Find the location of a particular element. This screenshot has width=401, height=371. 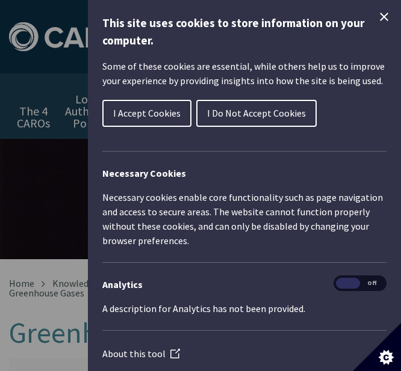

p: A description for Analytics has not been provided. is located at coordinates (244, 309).